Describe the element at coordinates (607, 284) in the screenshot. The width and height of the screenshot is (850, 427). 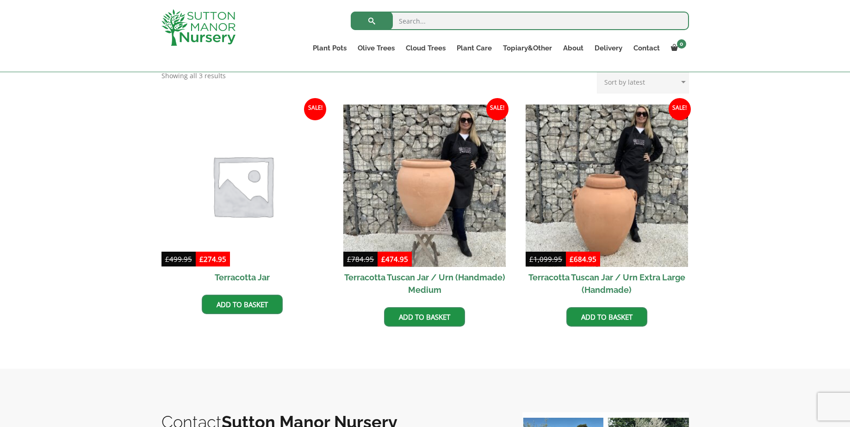
I see `h2: Terracotta Tuscan Jar / Urn Extra Large (Handmade)` at that location.